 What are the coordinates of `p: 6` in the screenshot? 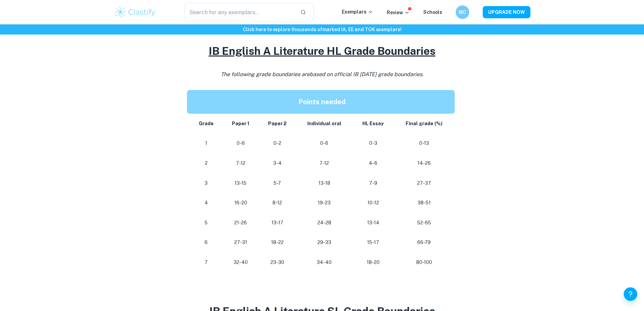 It's located at (206, 242).